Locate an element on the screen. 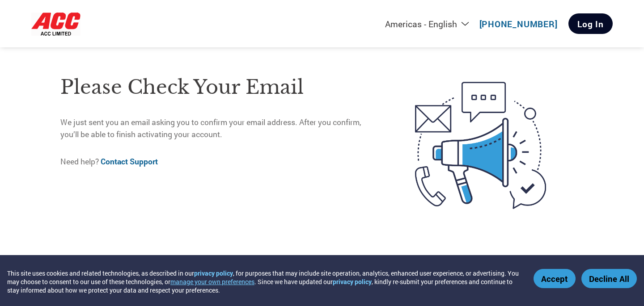 This screenshot has width=644, height=306. button: Accept is located at coordinates (554, 278).